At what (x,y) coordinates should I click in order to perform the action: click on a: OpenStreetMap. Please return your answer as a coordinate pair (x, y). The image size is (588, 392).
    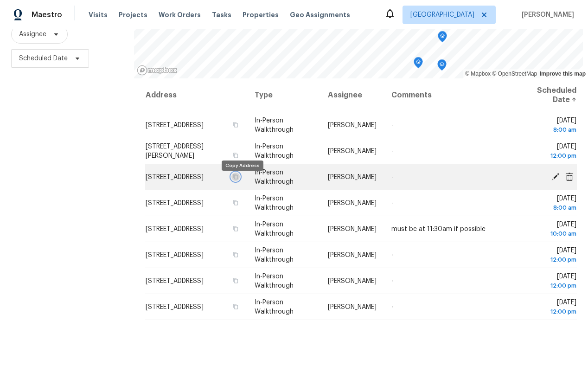
    Looking at the image, I should click on (514, 74).